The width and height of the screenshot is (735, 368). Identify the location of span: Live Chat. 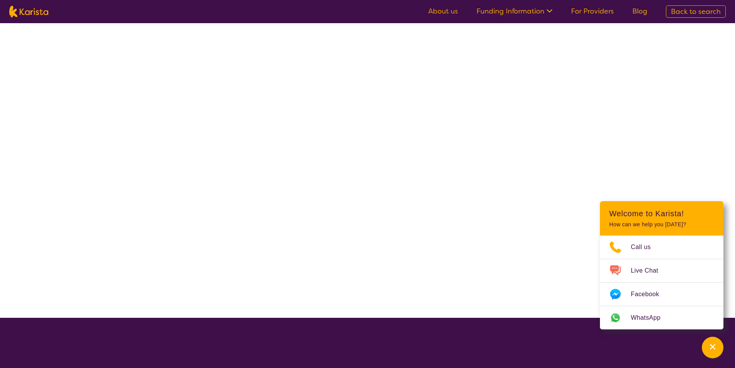
(649, 270).